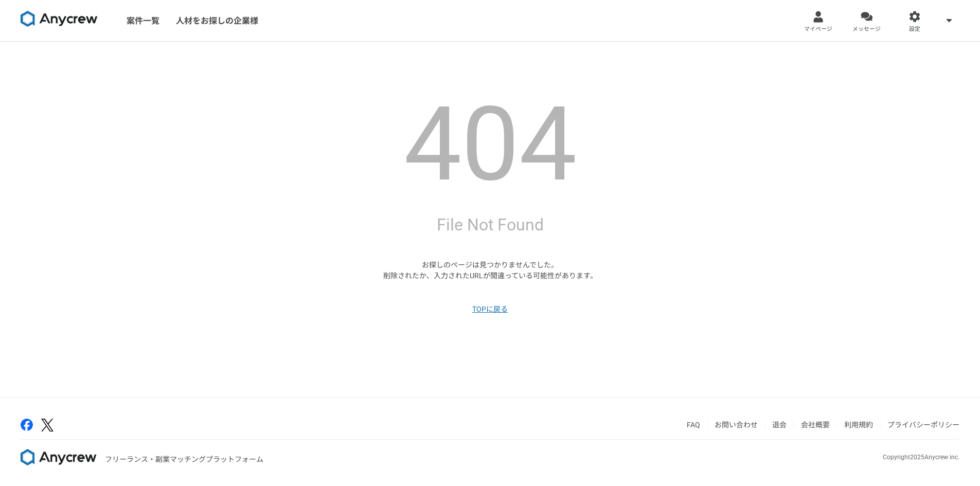 Image resolution: width=980 pixels, height=486 pixels. What do you see at coordinates (490, 270) in the screenshot?
I see `p: お探しのページは見つかりませんでした。 削除されたか、入力されたURLが間違っている可能性があります。` at bounding box center [490, 270].